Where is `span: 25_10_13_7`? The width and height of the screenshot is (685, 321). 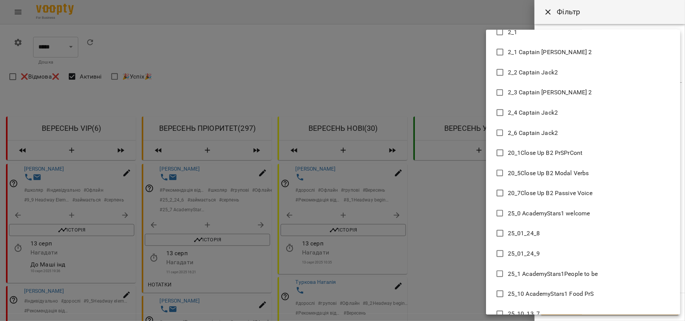 span: 25_10_13_7 is located at coordinates (524, 314).